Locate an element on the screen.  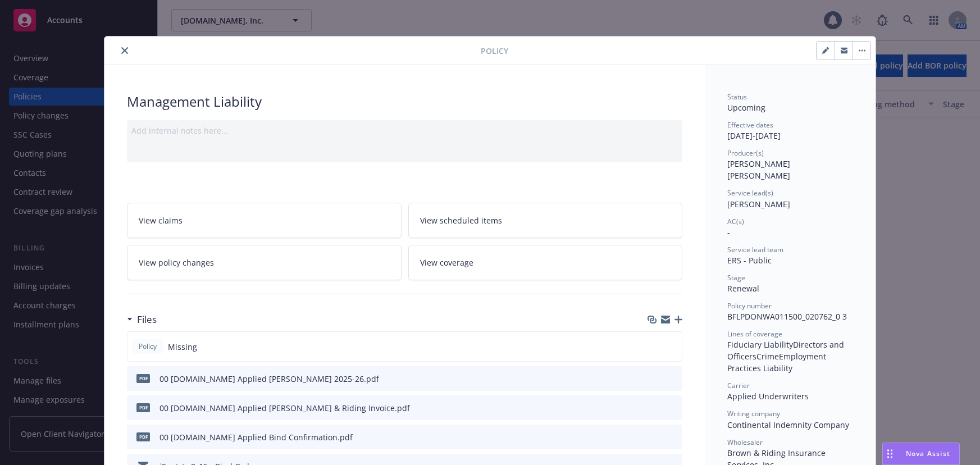
a: View policy changes is located at coordinates (264, 262).